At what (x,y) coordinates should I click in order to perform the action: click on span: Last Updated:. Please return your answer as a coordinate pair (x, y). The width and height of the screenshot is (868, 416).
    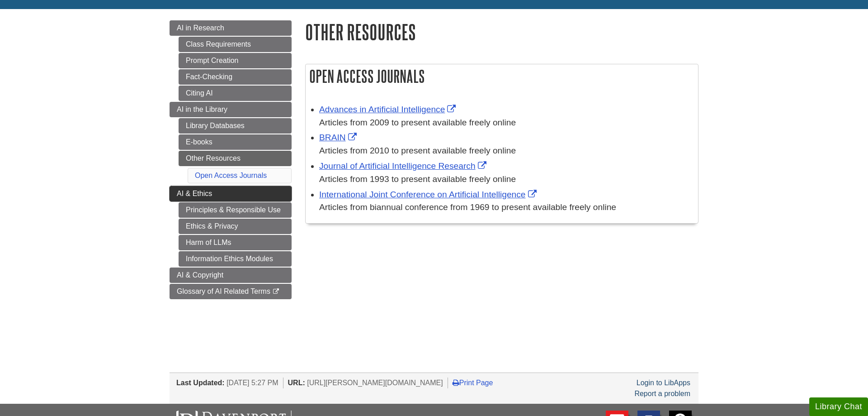
    Looking at the image, I should click on (200, 383).